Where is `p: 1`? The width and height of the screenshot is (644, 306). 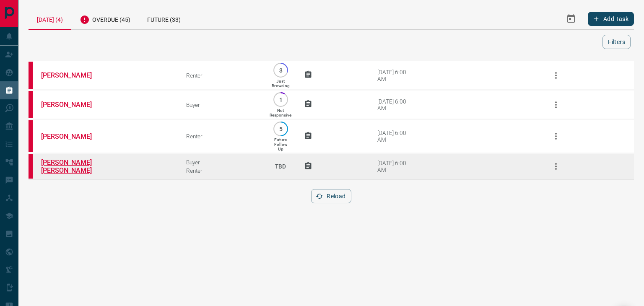 p: 1 is located at coordinates (280, 99).